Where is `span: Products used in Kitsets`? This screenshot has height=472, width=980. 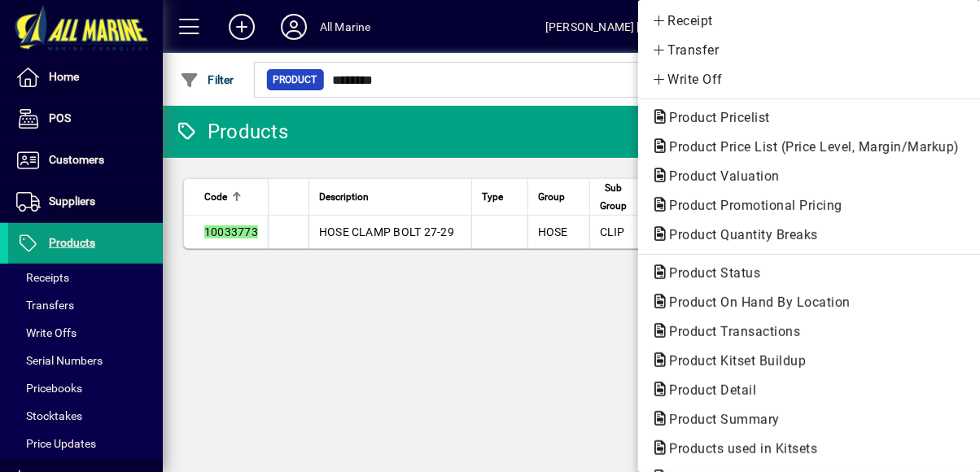
span: Products used in Kitsets is located at coordinates (738, 448).